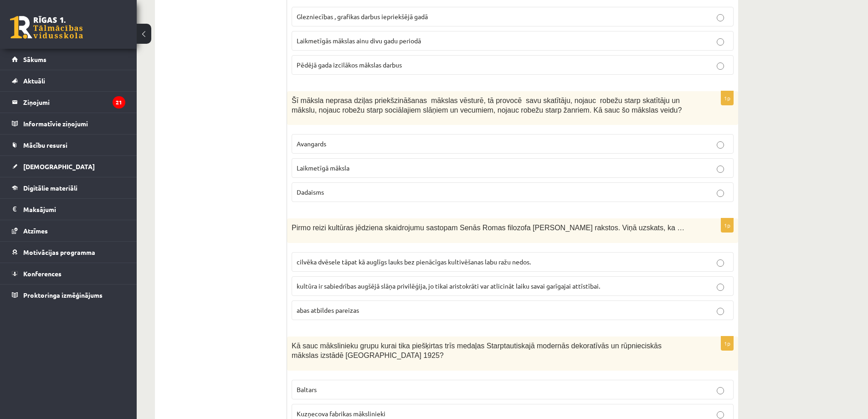 The width and height of the screenshot is (868, 419). What do you see at coordinates (42, 273) in the screenshot?
I see `span: Konferences` at bounding box center [42, 273].